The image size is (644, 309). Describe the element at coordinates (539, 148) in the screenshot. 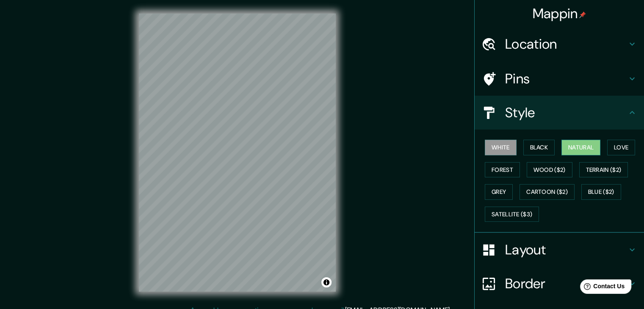

I see `button: Black` at that location.